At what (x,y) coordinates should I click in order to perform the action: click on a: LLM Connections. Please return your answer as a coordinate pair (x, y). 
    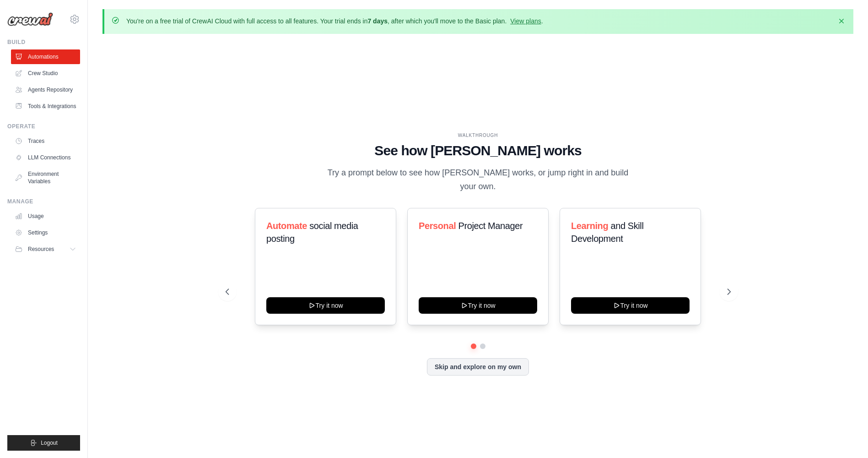
    Looking at the image, I should click on (45, 158).